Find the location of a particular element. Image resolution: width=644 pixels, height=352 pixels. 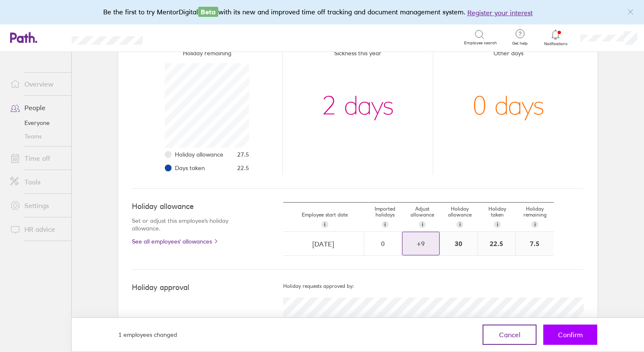

span: Get help is located at coordinates (520, 43).